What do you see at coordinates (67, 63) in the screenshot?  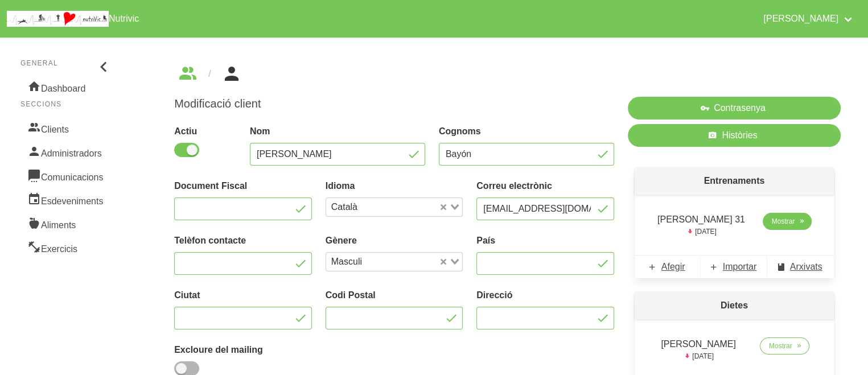 I see `p: General` at bounding box center [67, 63].